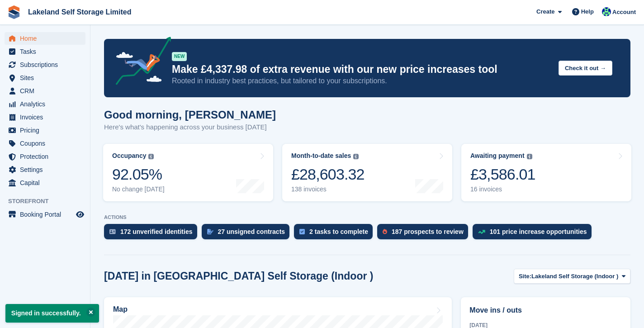 The width and height of the screenshot is (644, 328). Describe the element at coordinates (80, 12) in the screenshot. I see `a: Lakeland Self Storage Limited` at that location.